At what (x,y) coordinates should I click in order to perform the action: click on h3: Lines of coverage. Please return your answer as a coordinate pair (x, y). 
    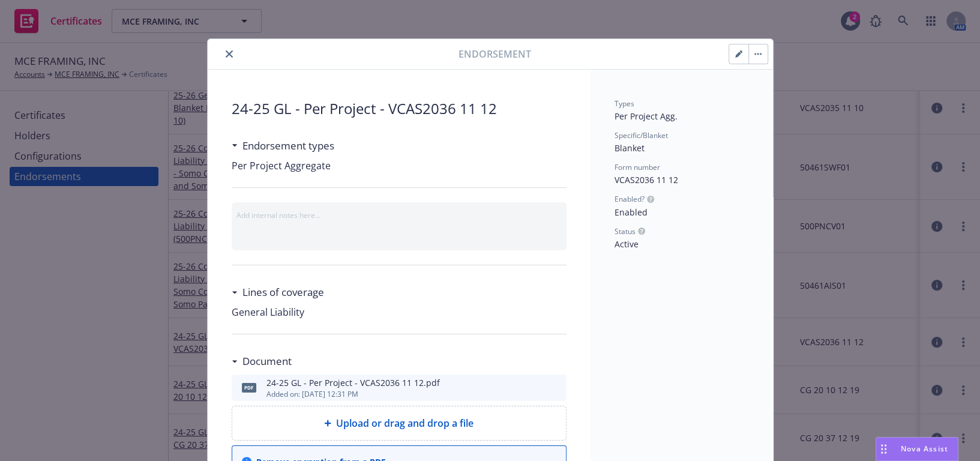
    Looking at the image, I should click on (283, 292).